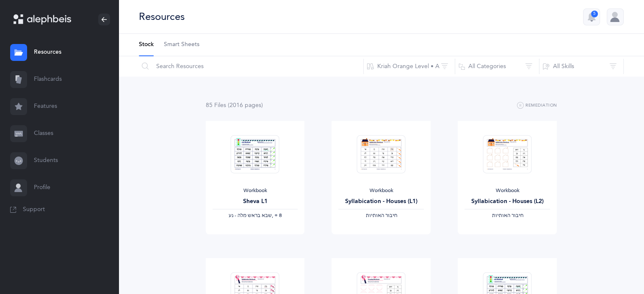  Describe the element at coordinates (591, 17) in the screenshot. I see `button: 5` at that location.